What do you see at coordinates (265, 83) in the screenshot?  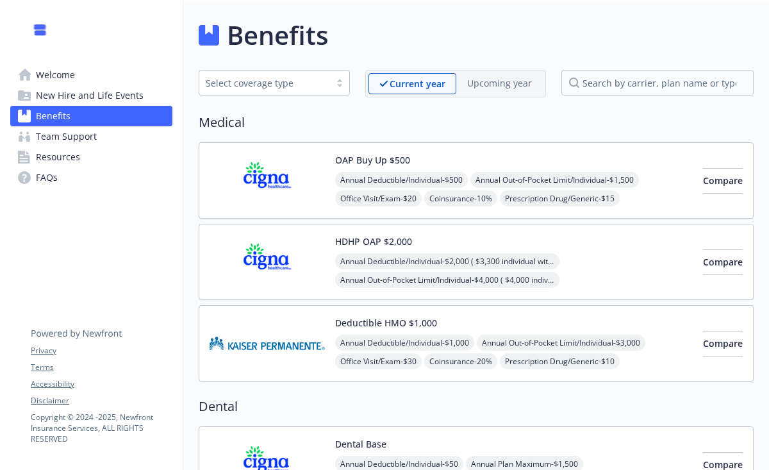 I see `div: Select coverage type` at bounding box center [265, 83].